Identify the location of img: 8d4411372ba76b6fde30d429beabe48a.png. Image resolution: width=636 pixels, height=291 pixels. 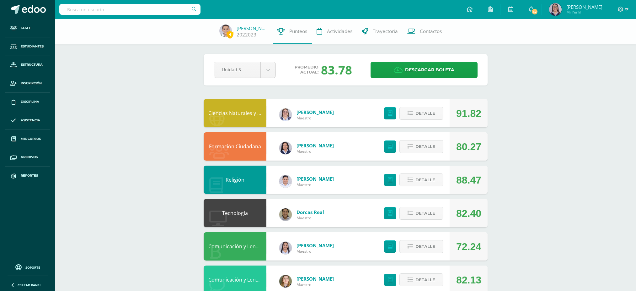
(286, 281).